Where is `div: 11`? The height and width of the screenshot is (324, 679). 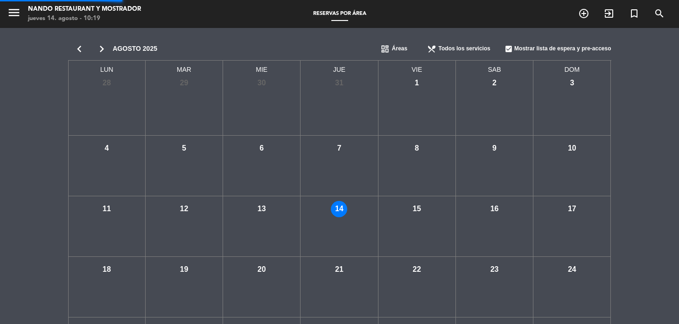
div: 11 is located at coordinates (106, 209).